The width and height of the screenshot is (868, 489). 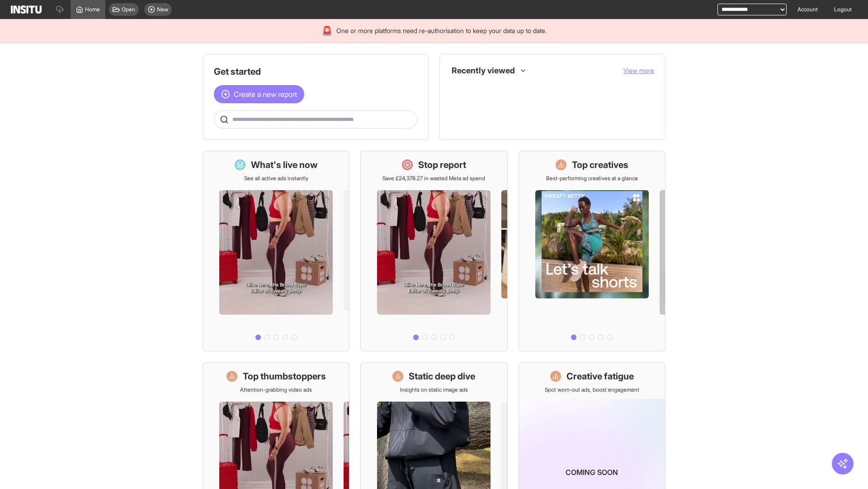 I want to click on p: Best-performing creatives at a glance, so click(x=592, y=178).